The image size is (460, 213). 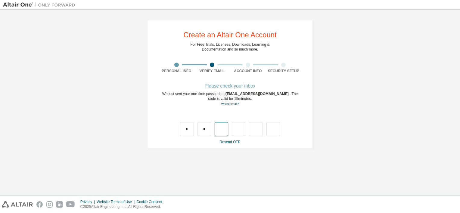 I want to click on div: We just sent your one-time passcode to . The code is valid for 15 minutes., so click(x=230, y=99).